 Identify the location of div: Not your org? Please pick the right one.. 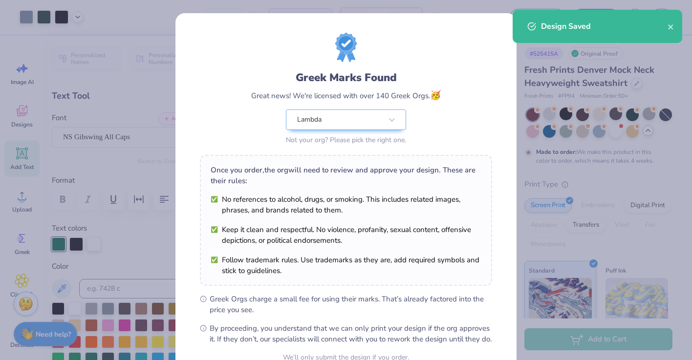
(346, 140).